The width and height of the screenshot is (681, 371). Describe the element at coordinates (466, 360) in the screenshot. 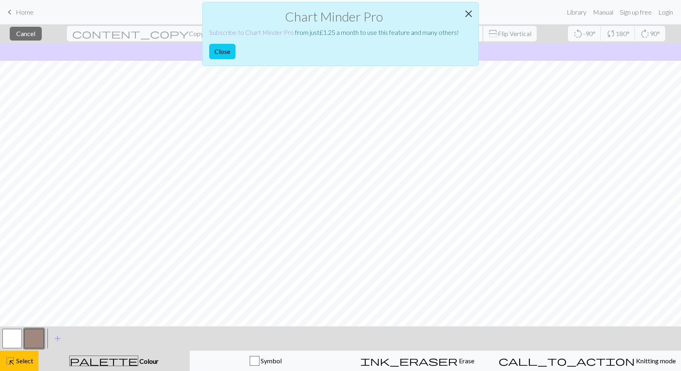

I see `span: Erase` at that location.